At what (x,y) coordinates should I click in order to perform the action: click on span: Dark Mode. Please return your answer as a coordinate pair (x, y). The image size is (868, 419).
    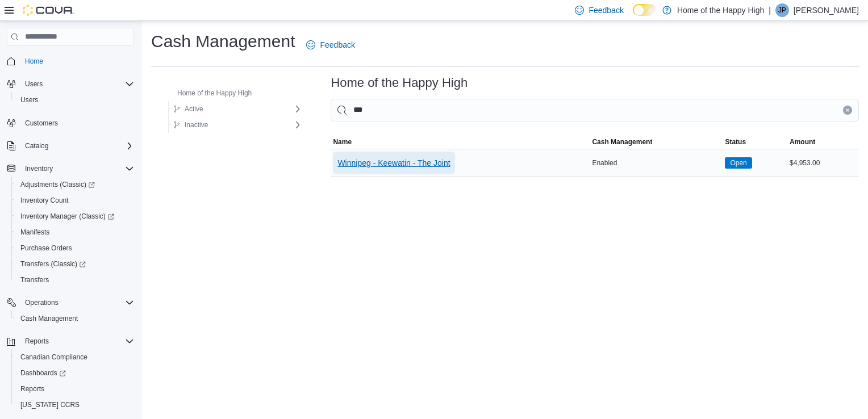
    Looking at the image, I should click on (633, 16).